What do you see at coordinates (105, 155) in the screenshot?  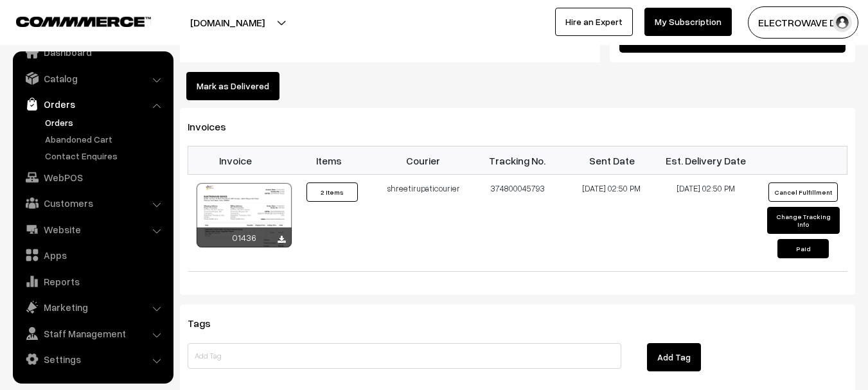 I see `a: Contact Enquires` at bounding box center [105, 155].